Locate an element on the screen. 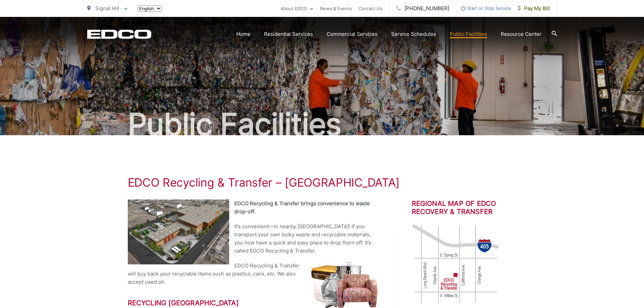 The width and height of the screenshot is (644, 308). select: Select a language is located at coordinates (150, 8).